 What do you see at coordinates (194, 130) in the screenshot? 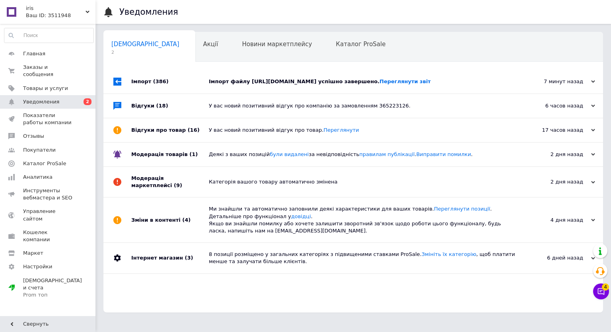
I see `span: (16)` at bounding box center [194, 130].